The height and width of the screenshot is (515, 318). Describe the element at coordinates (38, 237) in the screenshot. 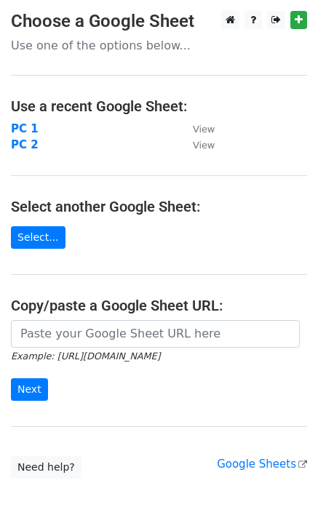

I see `a: Select...` at that location.